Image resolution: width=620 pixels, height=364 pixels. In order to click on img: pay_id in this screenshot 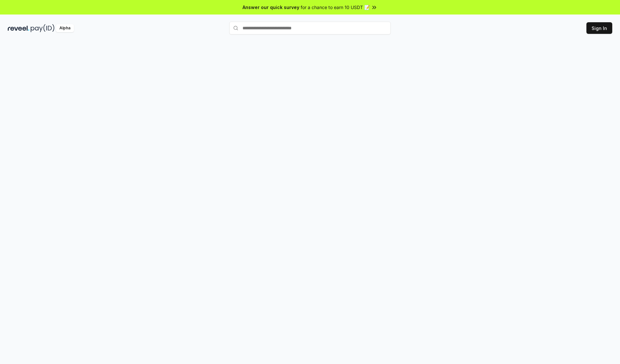, I will do `click(43, 28)`.